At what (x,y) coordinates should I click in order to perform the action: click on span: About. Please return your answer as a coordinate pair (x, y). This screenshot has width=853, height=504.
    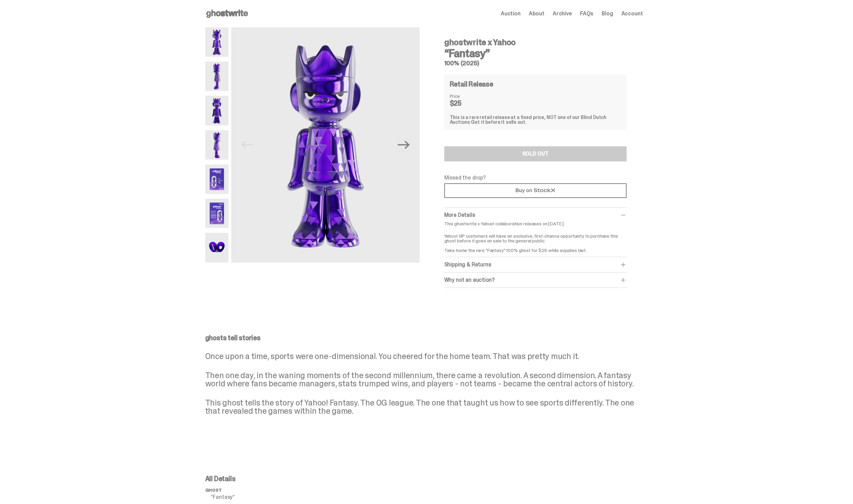
    Looking at the image, I should click on (536, 14).